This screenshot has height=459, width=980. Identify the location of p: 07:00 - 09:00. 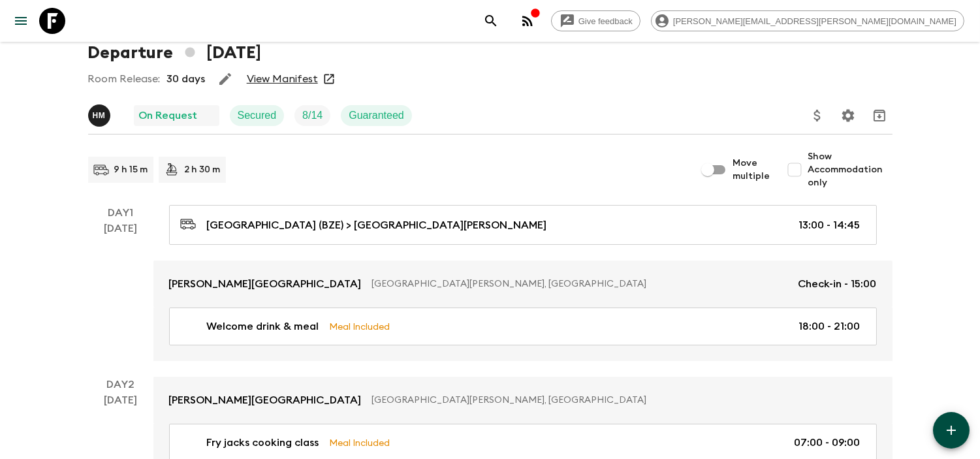
(828, 443).